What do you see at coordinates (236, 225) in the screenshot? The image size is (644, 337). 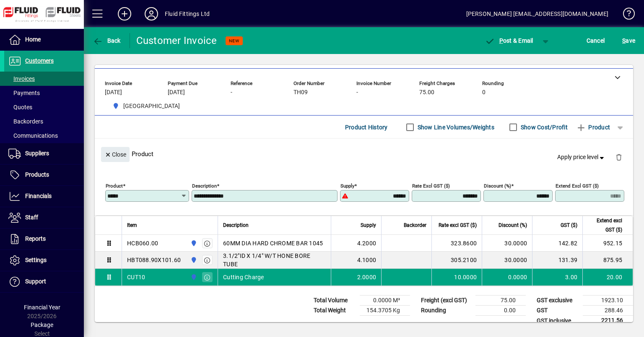 I see `span: Description` at bounding box center [236, 225].